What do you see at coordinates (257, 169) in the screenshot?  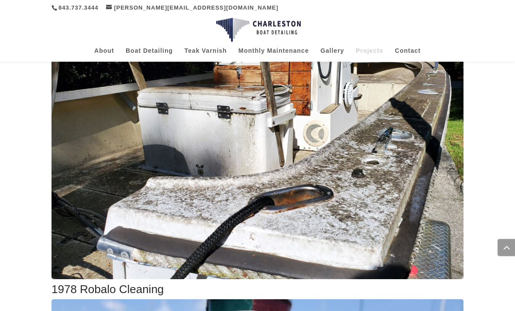 I see `img: 1978 Robalo Cleaning` at bounding box center [257, 169].